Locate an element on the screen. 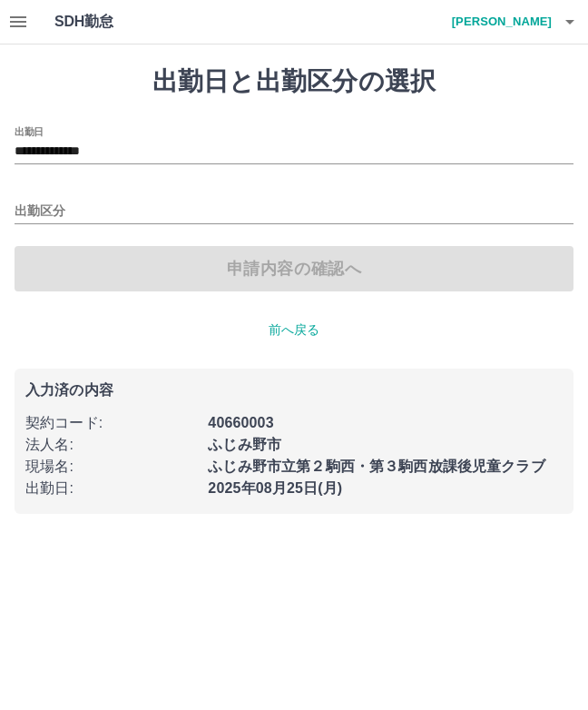 Image resolution: width=588 pixels, height=710 pixels. p: 現場名 : is located at coordinates (110, 466).